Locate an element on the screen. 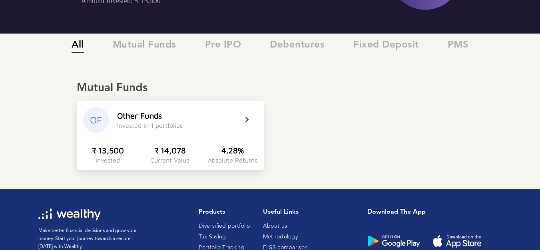 The width and height of the screenshot is (540, 250). a: Methodology is located at coordinates (280, 237).